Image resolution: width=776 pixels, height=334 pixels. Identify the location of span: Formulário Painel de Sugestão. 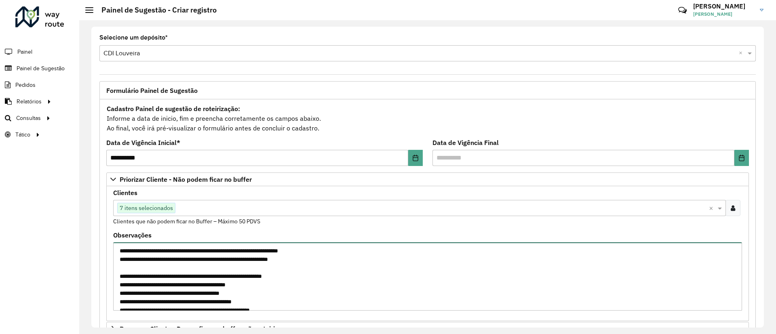
(152, 91).